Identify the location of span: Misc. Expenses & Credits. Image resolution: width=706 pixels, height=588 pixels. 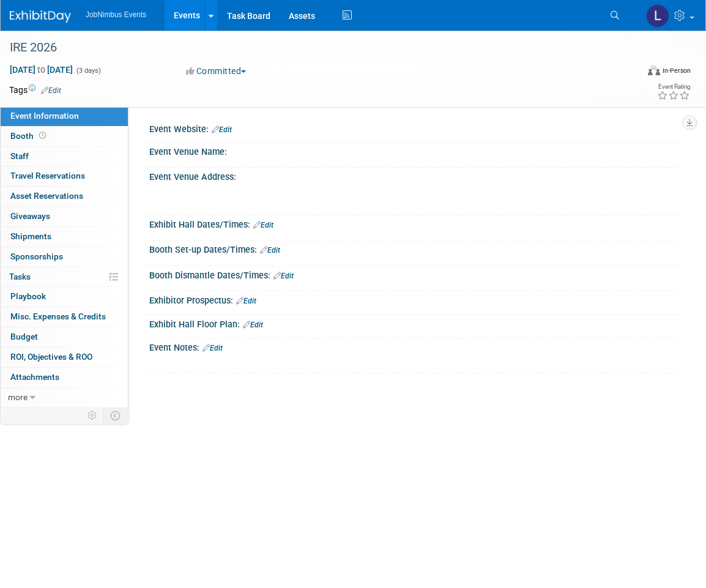
(58, 316).